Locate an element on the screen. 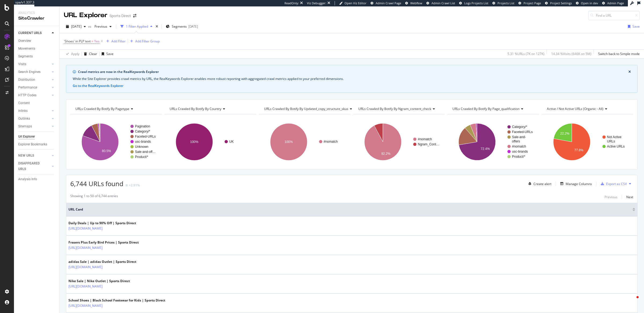 The height and width of the screenshot is (313, 644). div: SiteCrawler is located at coordinates (36, 19).